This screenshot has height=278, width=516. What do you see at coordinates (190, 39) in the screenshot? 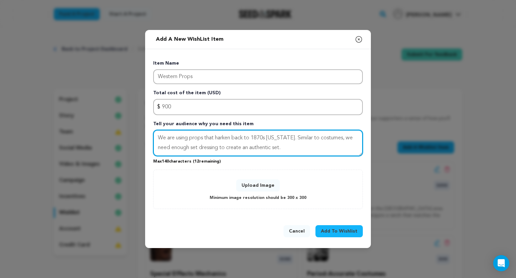
I see `h2: Add a new WishList item` at bounding box center [190, 39].